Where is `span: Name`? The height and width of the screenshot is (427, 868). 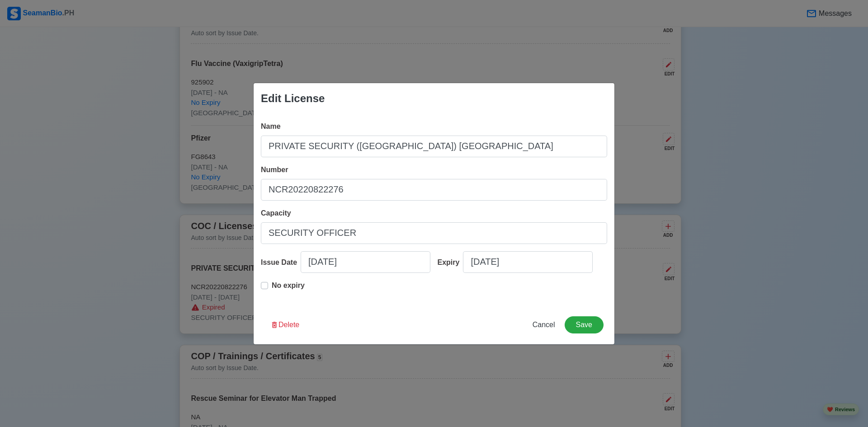
span: Name is located at coordinates (271, 126).